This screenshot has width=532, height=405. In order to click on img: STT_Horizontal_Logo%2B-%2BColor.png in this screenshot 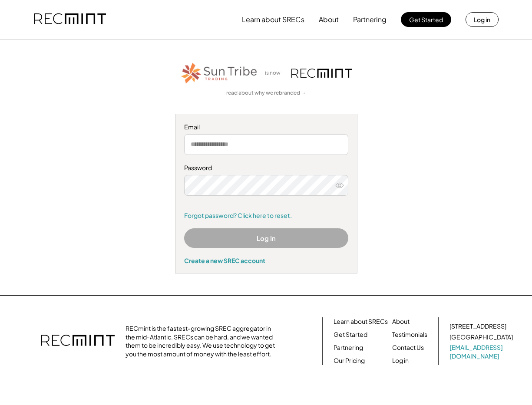, I will do `click(219, 73)`.